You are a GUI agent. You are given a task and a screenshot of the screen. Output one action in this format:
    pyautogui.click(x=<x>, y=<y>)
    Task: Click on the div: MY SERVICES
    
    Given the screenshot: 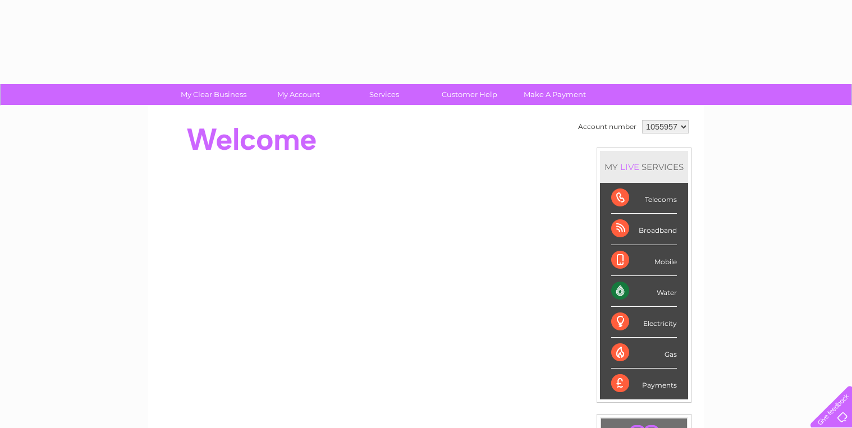 What is the action you would take?
    pyautogui.click(x=644, y=167)
    